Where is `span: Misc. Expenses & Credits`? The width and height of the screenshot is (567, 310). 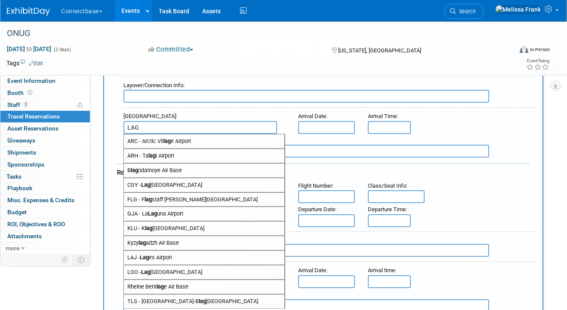
span: Misc. Expenses & Credits is located at coordinates (41, 200).